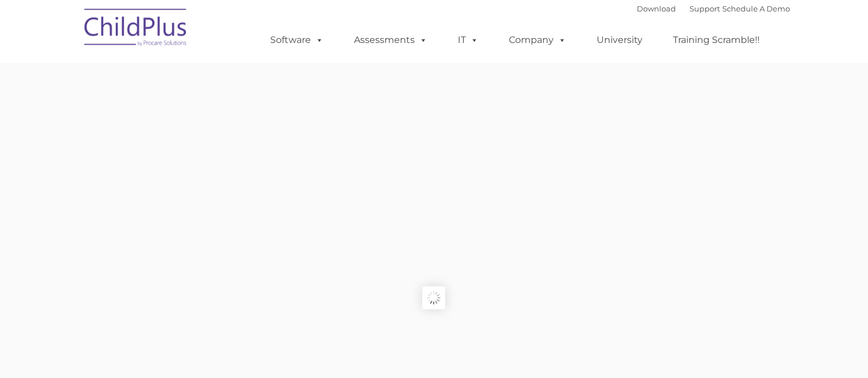  I want to click on a: Assessments, so click(391, 40).